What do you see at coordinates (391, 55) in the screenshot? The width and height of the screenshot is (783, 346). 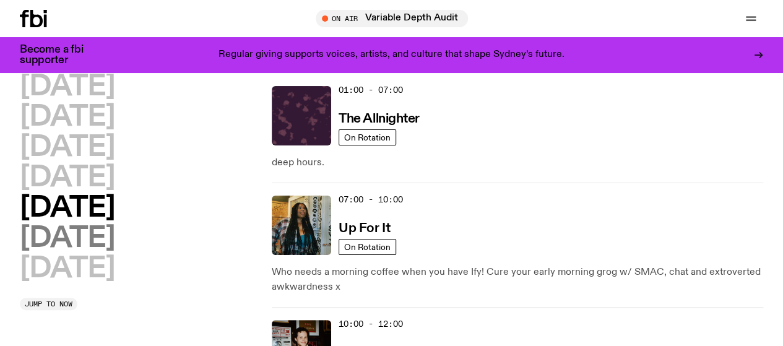 I see `p: Regular giving supports voices, artists, and culture that shape Sydney’s future.` at bounding box center [391, 55].